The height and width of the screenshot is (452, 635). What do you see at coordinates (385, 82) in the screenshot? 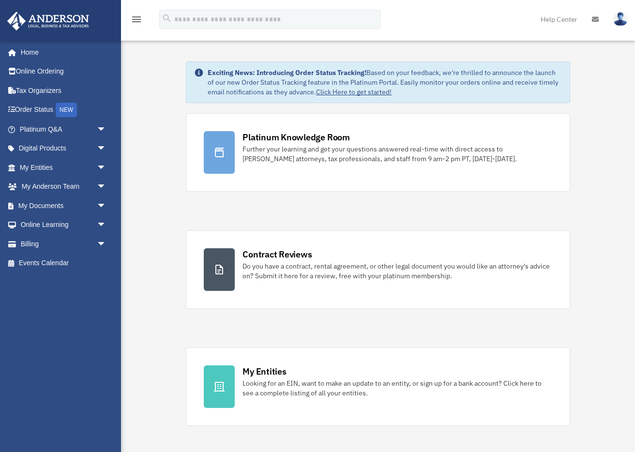
I see `div: Based on your feedback, we're thrilled to announce the launch of our new Order Status Tracking fe...` at bounding box center [385, 82].